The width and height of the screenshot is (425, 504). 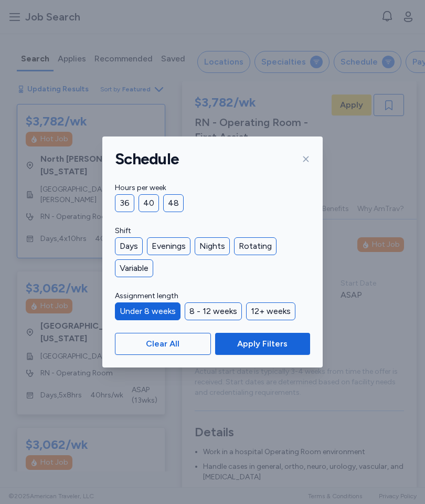 I want to click on button: Apply Filters, so click(x=263, y=344).